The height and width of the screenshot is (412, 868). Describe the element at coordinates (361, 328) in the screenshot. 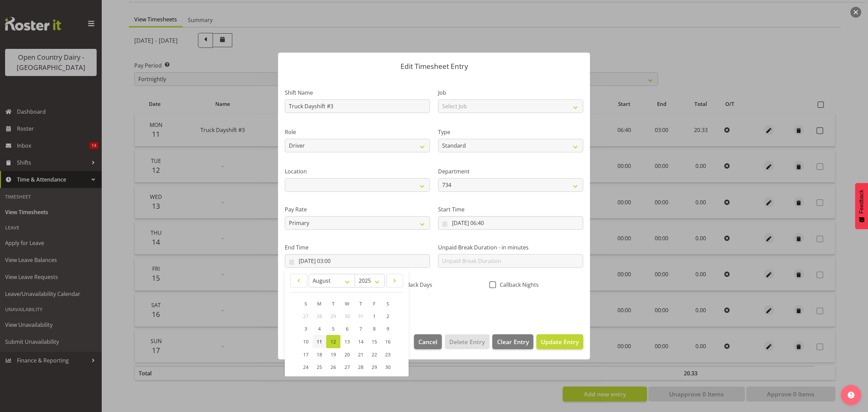

I see `span: 7` at that location.